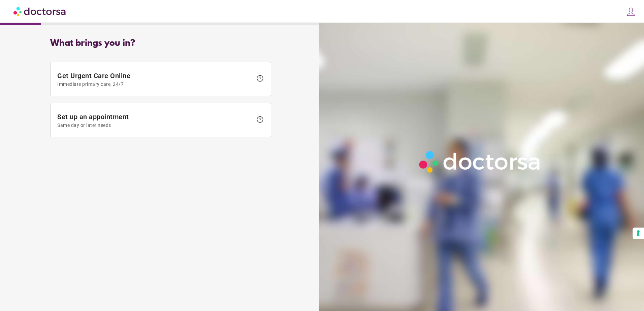 The height and width of the screenshot is (311, 644). Describe the element at coordinates (155, 120) in the screenshot. I see `span: Set up an appointment` at that location.